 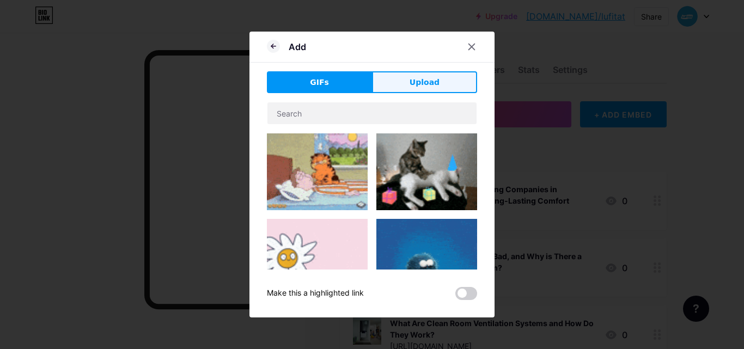 I want to click on span: GIFs, so click(x=319, y=82).